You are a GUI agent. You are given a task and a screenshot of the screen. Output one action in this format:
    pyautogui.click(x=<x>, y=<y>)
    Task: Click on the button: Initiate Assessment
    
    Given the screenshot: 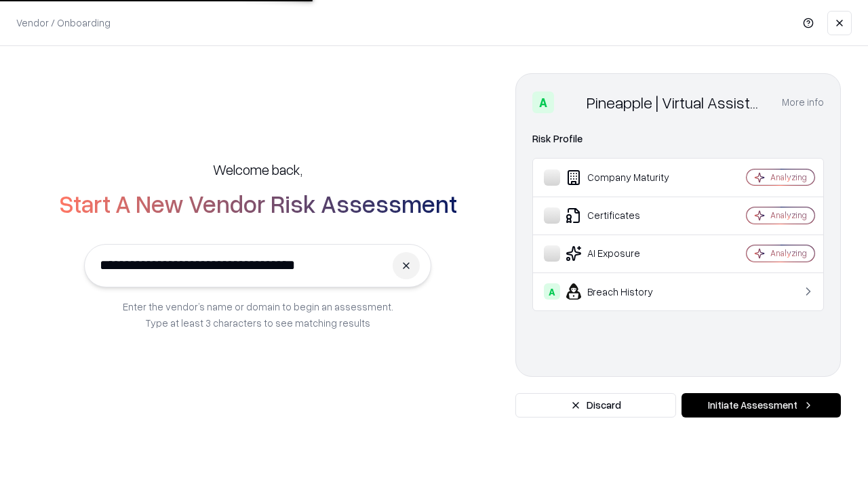 What is the action you would take?
    pyautogui.click(x=761, y=405)
    